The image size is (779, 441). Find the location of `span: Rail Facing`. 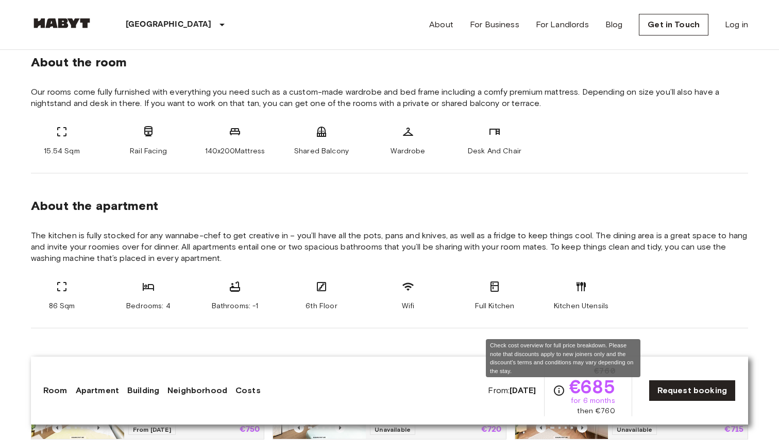

span: Rail Facing is located at coordinates (148, 151).